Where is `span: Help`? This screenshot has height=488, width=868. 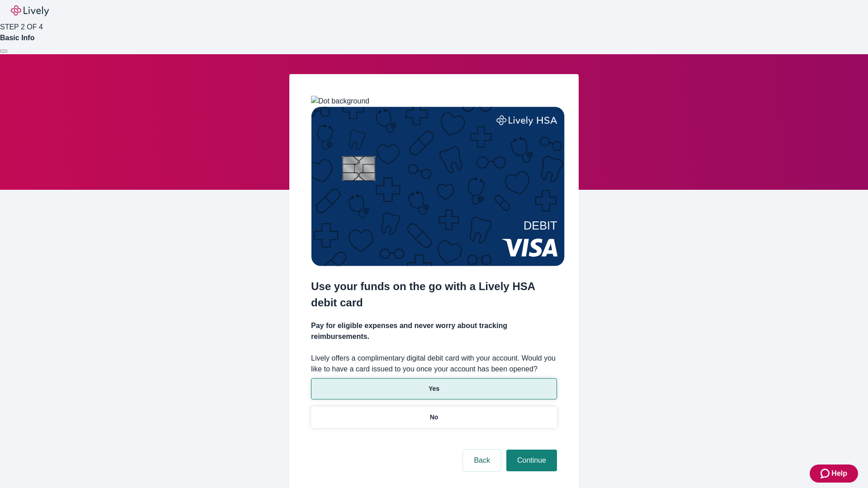
span: Help is located at coordinates (839, 474).